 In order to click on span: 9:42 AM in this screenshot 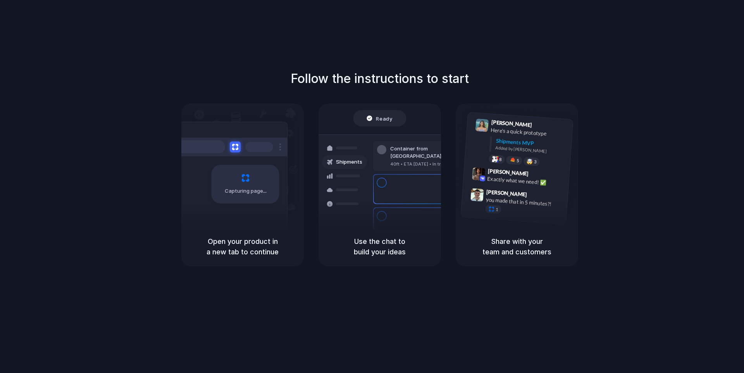, I will do `click(539, 175)`.